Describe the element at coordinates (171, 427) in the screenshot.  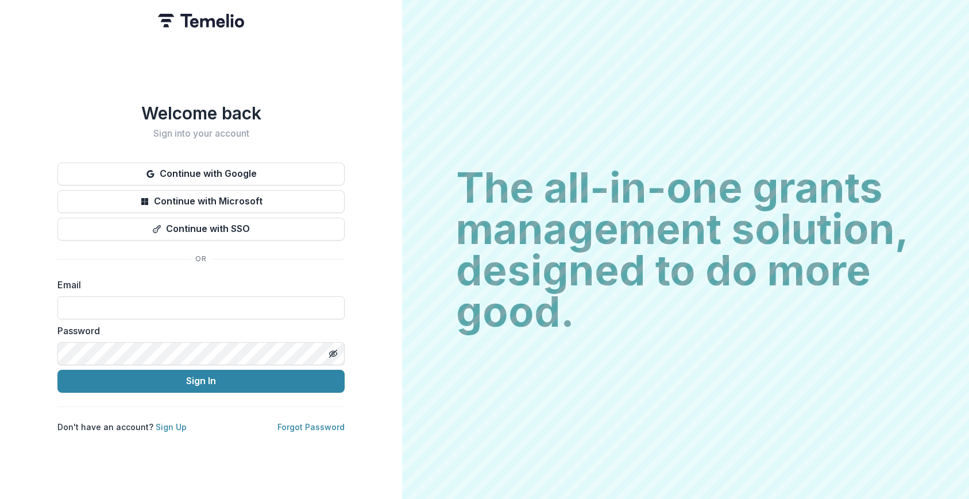
I see `a: Sign Up` at that location.